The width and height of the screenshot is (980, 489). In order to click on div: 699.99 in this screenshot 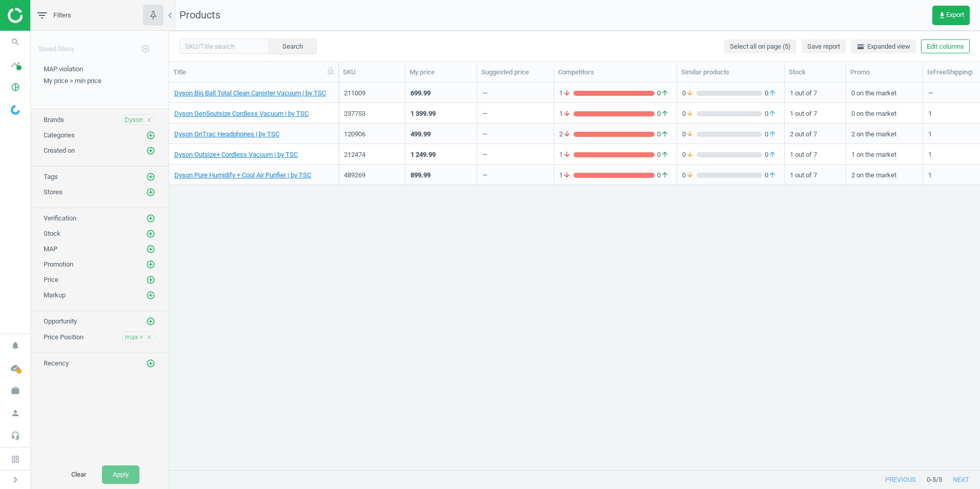, I will do `click(420, 94)`.